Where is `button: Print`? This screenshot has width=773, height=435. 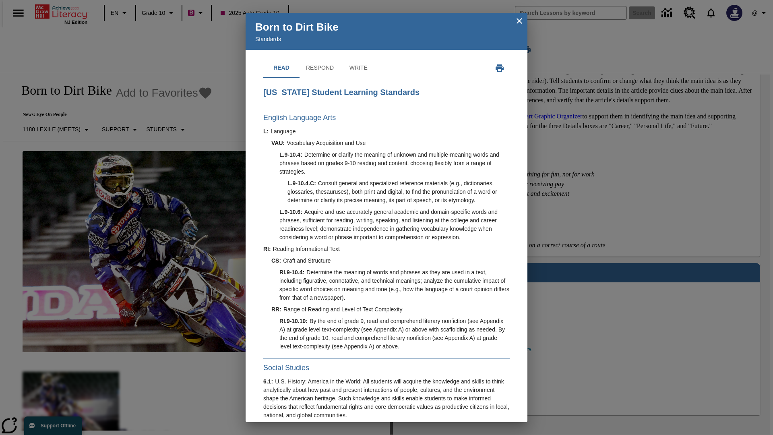 button: Print is located at coordinates (499, 68).